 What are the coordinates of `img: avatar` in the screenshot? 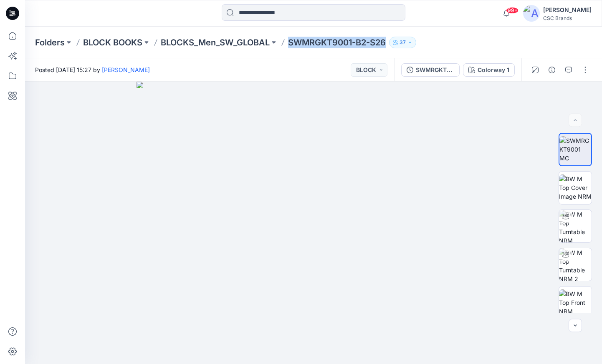 It's located at (531, 13).